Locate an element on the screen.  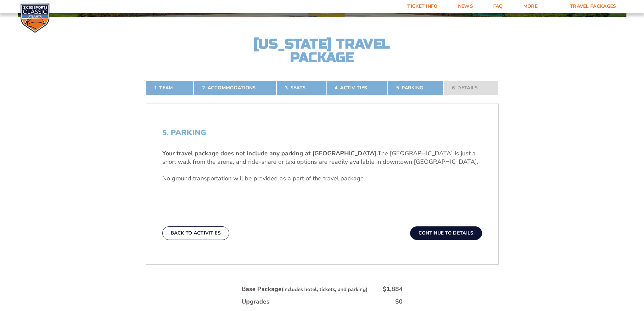
a: 3. Seats is located at coordinates (301, 88).